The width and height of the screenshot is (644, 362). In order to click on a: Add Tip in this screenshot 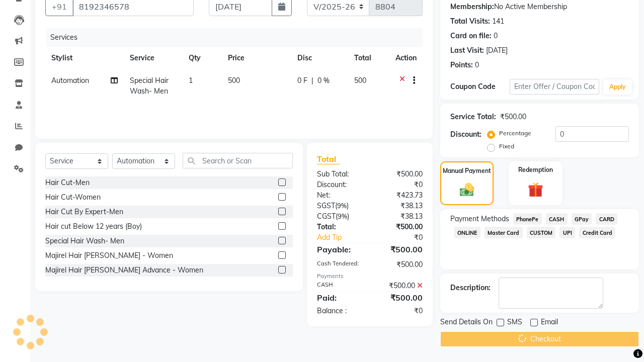, I will do `click(345, 237)`.